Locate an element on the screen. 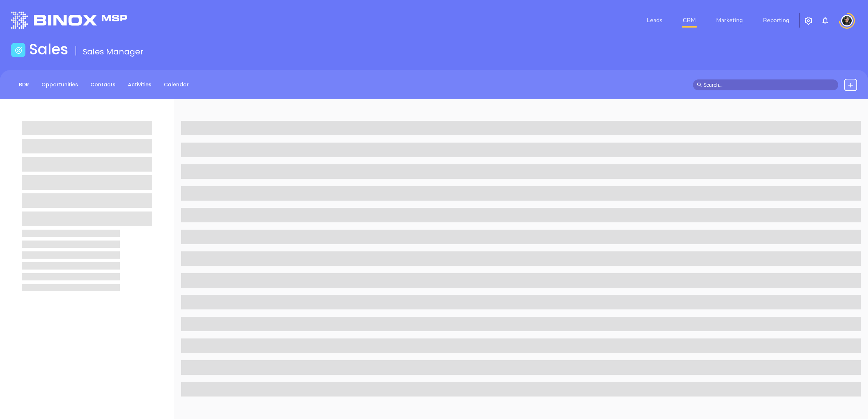 The width and height of the screenshot is (868, 419). a: Contacts is located at coordinates (103, 85).